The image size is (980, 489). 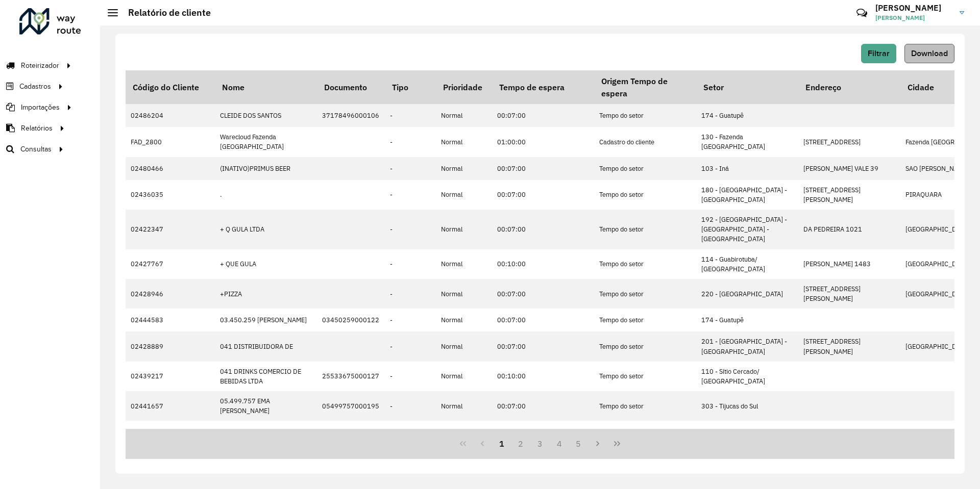 I want to click on button: 4, so click(x=559, y=444).